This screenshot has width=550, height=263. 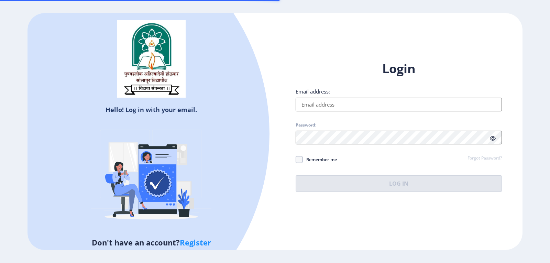 I want to click on span: Remember me, so click(x=320, y=159).